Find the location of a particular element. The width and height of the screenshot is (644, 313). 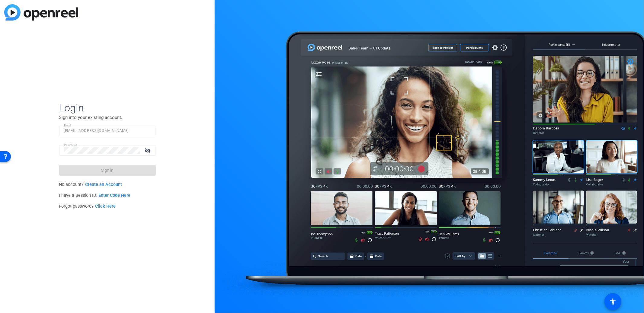

span: Login is located at coordinates (107, 108).